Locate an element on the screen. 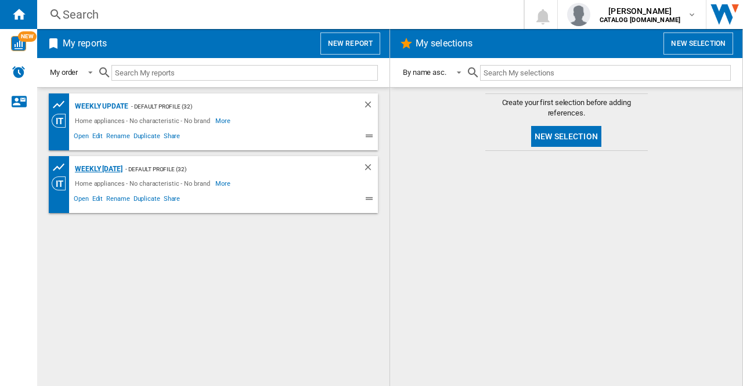 This screenshot has width=743, height=386. h2: My selections is located at coordinates (444, 44).